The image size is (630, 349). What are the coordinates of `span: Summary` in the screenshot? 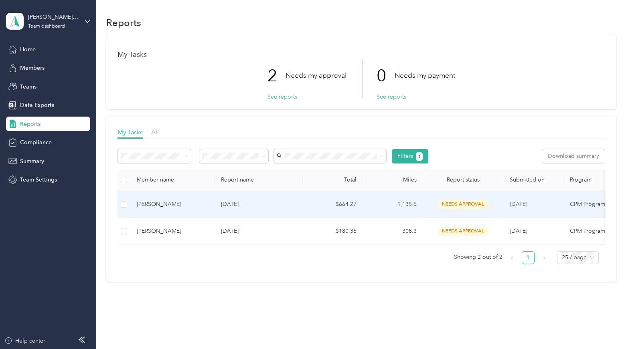 It's located at (32, 161).